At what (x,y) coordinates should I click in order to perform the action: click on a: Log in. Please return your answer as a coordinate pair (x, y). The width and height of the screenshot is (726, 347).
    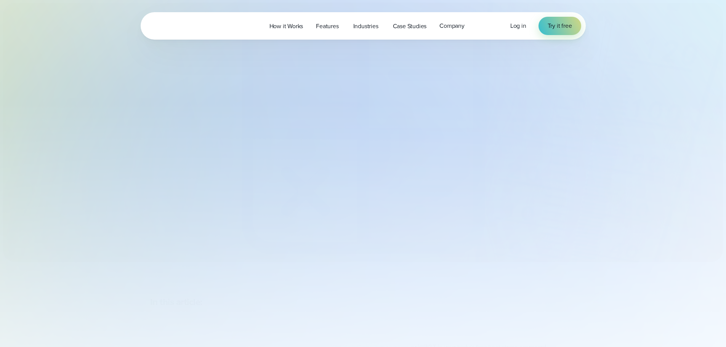
    Looking at the image, I should click on (518, 26).